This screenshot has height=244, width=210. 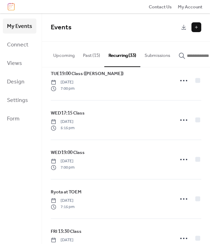 What do you see at coordinates (20, 26) in the screenshot?
I see `span: My Events` at bounding box center [20, 26].